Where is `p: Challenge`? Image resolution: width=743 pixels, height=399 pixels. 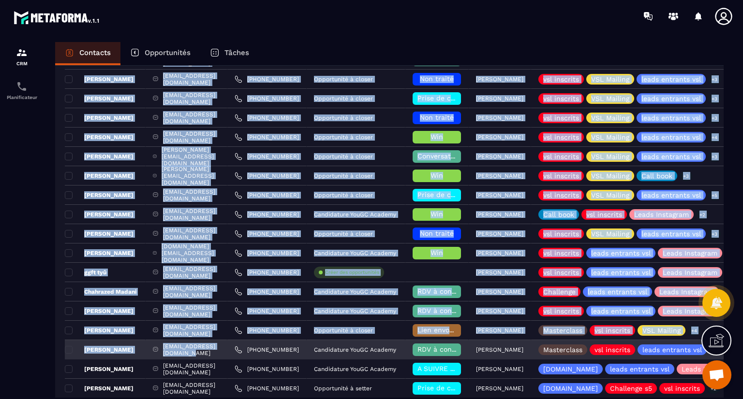 p: Challenge is located at coordinates (559, 292).